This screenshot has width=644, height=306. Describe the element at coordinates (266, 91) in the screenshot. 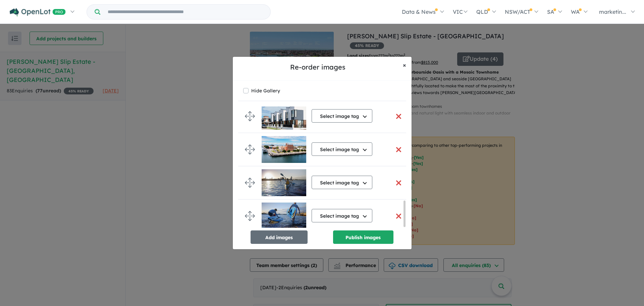

I see `label: Hide Gallery` at that location.